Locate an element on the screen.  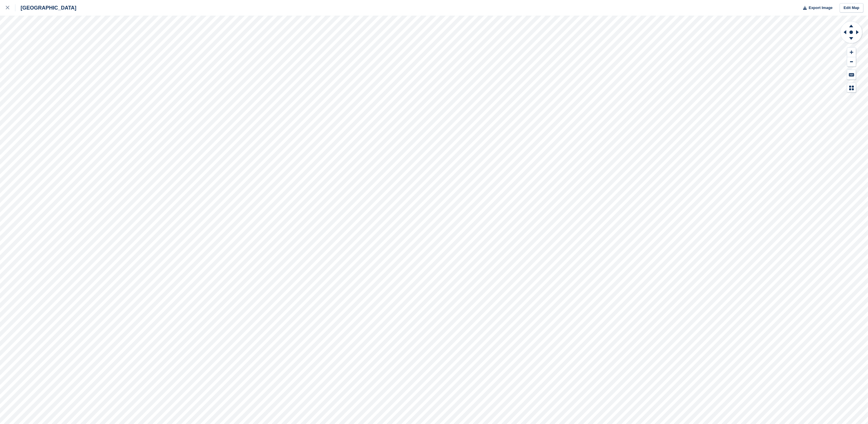
button: Export Image is located at coordinates (816, 8).